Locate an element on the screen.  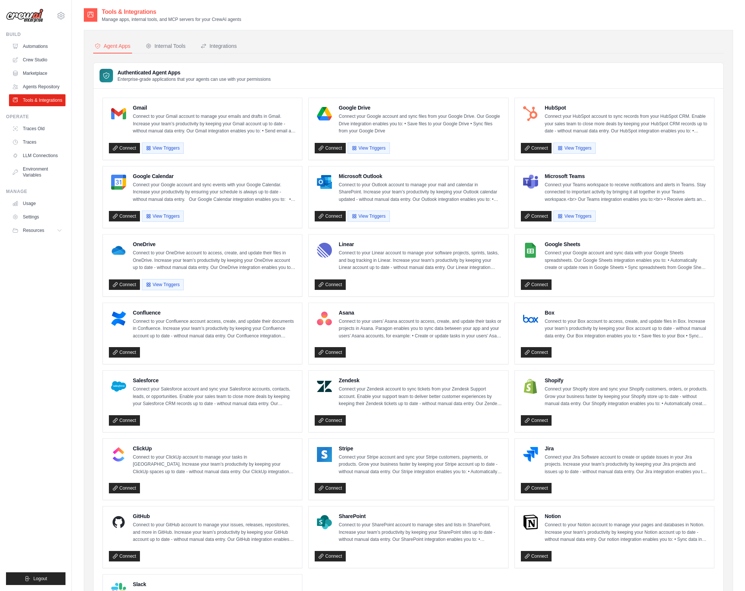
a: Tools & Integrations is located at coordinates (37, 100).